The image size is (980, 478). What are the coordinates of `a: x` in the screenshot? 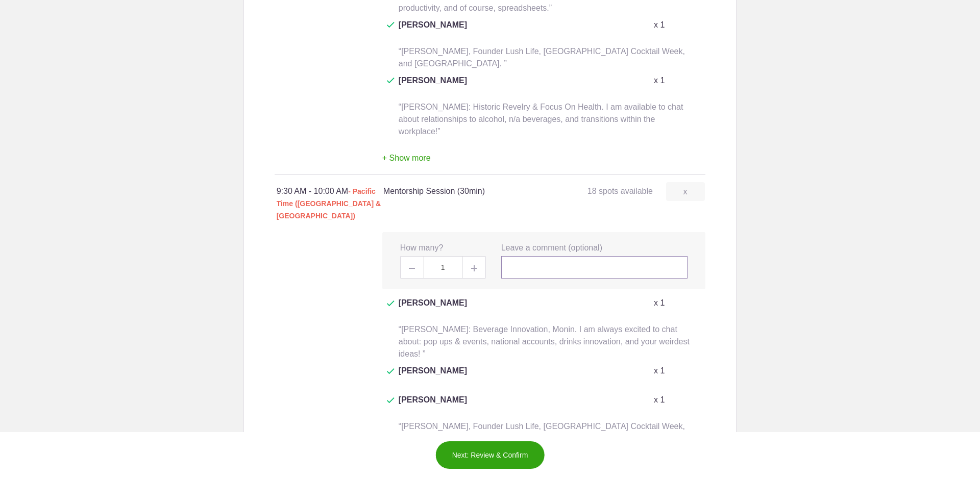 It's located at (686, 191).